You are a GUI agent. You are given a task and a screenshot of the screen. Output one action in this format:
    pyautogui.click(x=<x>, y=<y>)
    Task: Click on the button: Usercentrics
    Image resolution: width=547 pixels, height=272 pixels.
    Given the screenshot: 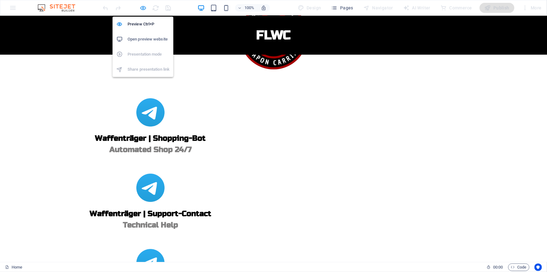 What is the action you would take?
    pyautogui.click(x=538, y=267)
    